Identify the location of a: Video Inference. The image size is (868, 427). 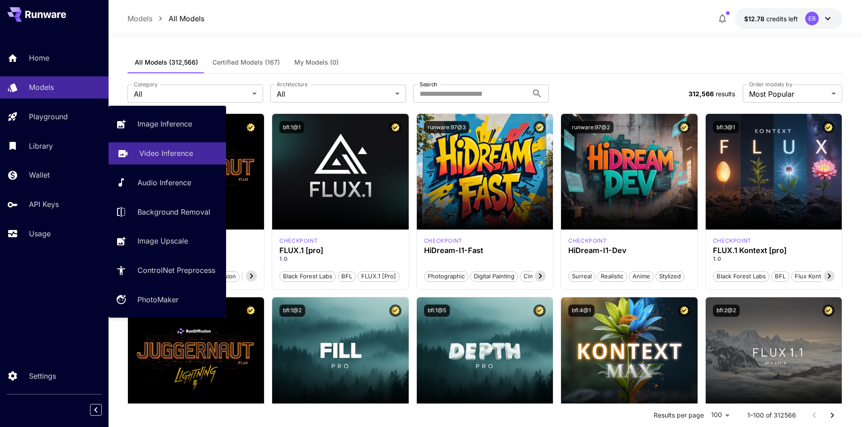
(168, 154).